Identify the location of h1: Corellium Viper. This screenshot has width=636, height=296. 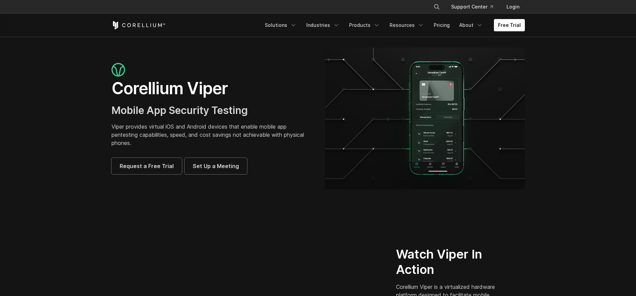
(211, 88).